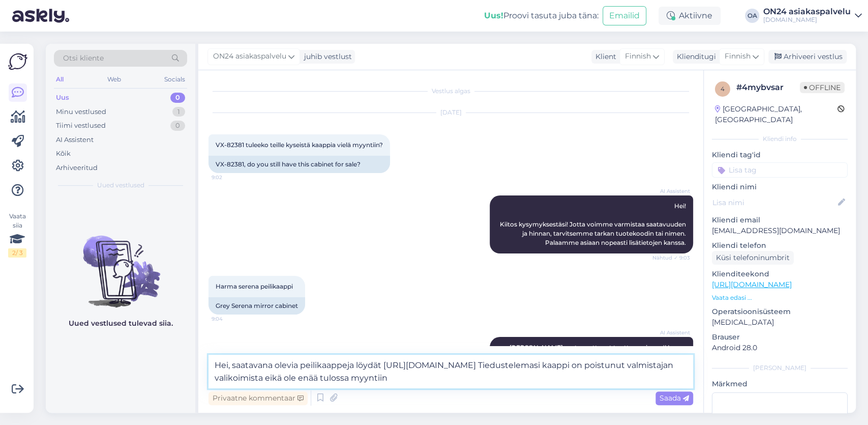 This screenshot has height=425, width=868. Describe the element at coordinates (541, 16) in the screenshot. I see `div: Proovi tasuta juba täna:` at that location.